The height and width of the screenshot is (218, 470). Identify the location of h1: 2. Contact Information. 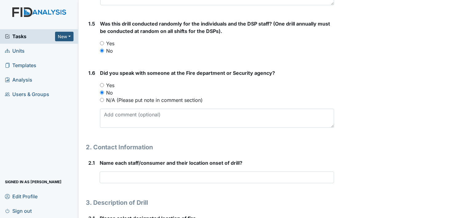
(210, 147).